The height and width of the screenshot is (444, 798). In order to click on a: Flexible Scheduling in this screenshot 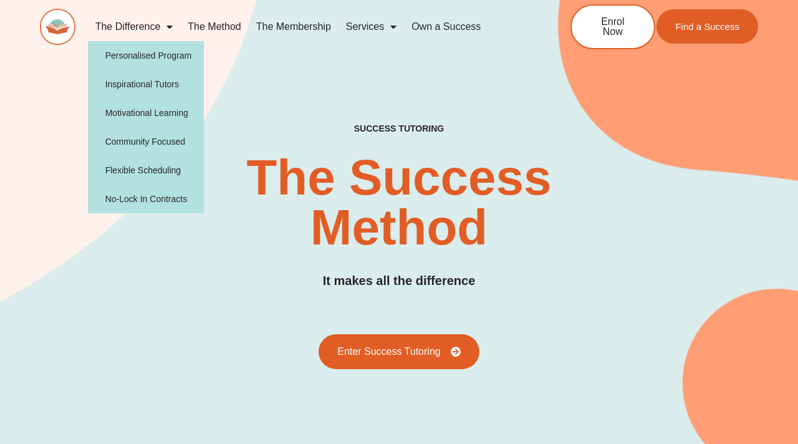, I will do `click(146, 170)`.